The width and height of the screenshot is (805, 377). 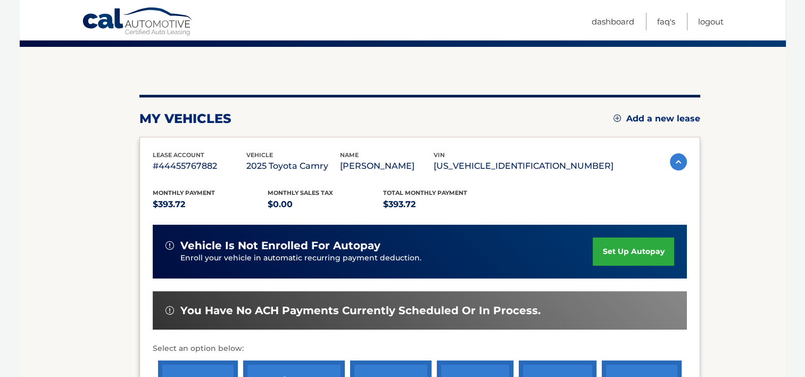 What do you see at coordinates (633, 251) in the screenshot?
I see `a: set up autopay` at bounding box center [633, 251].